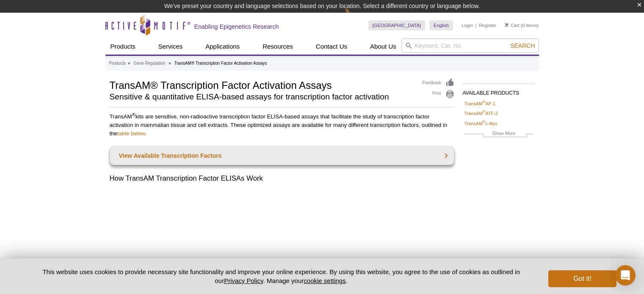  What do you see at coordinates (523, 46) in the screenshot?
I see `button: Search` at bounding box center [523, 46].